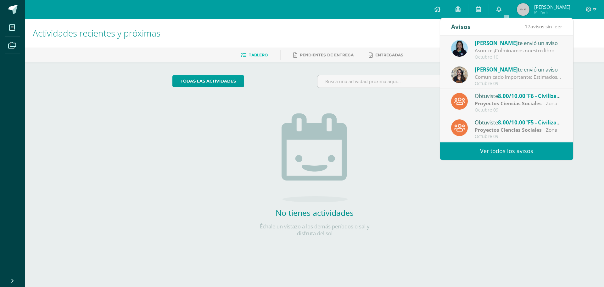 Image resolution: width=604 pixels, height=287 pixels. Describe the element at coordinates (518, 77) in the screenshot. I see `div: Comunicado Importante: Estimados padres de familia: Un gusto saludarles. Envío información import...` at that location.